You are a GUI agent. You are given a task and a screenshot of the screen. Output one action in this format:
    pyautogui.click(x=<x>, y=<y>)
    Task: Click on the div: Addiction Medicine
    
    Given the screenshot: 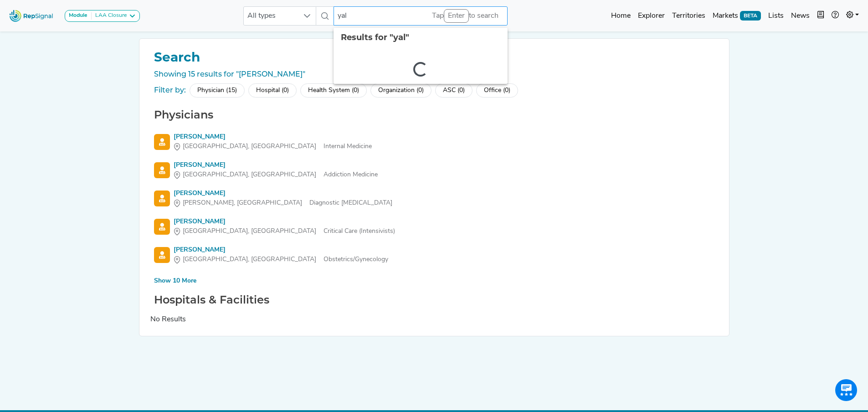 What is the action you would take?
    pyautogui.click(x=275, y=174)
    